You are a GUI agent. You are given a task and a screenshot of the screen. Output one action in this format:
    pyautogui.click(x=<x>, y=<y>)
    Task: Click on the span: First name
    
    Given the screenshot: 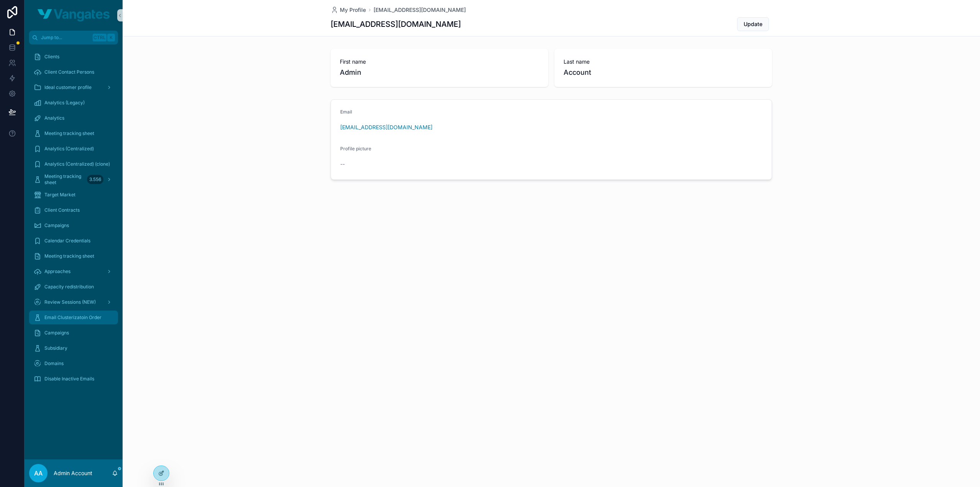 What is the action you would take?
    pyautogui.click(x=440, y=62)
    